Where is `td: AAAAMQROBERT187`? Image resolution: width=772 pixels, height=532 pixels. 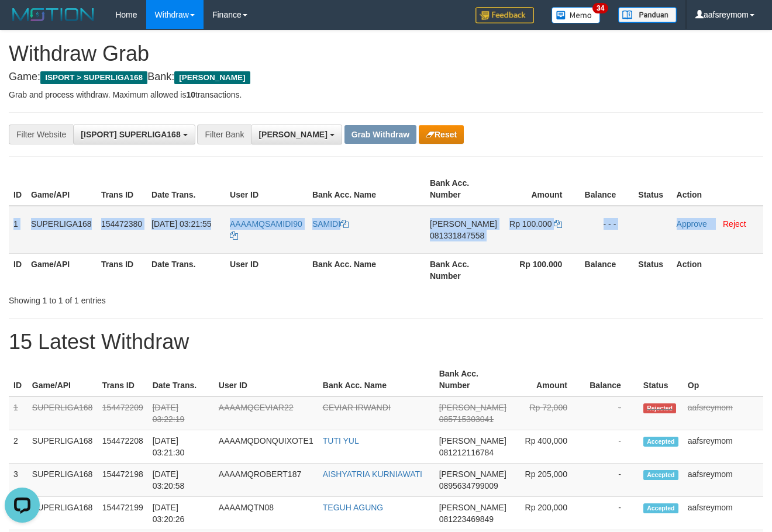 td: AAAAMQROBERT187 is located at coordinates (266, 480).